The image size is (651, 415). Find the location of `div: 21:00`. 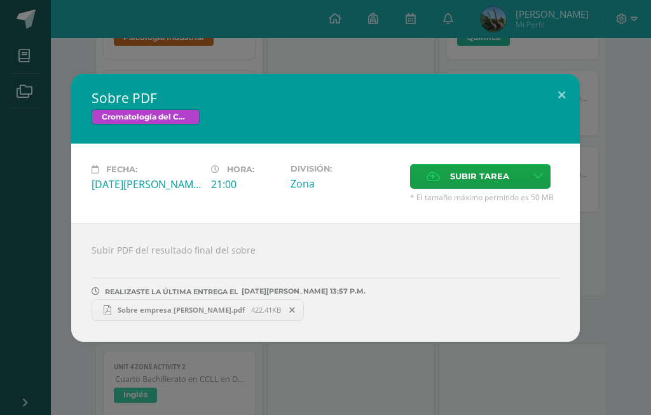

div: 21:00 is located at coordinates (245, 184).